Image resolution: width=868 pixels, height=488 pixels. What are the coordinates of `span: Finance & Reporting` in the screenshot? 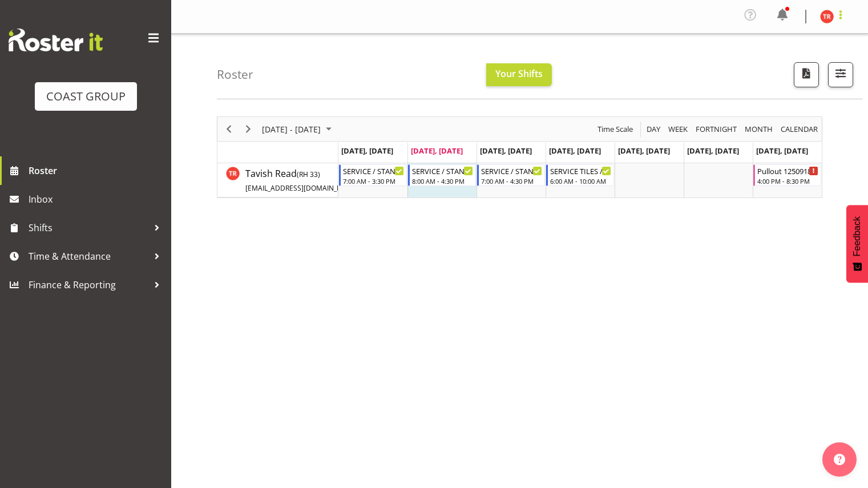 It's located at (88, 285).